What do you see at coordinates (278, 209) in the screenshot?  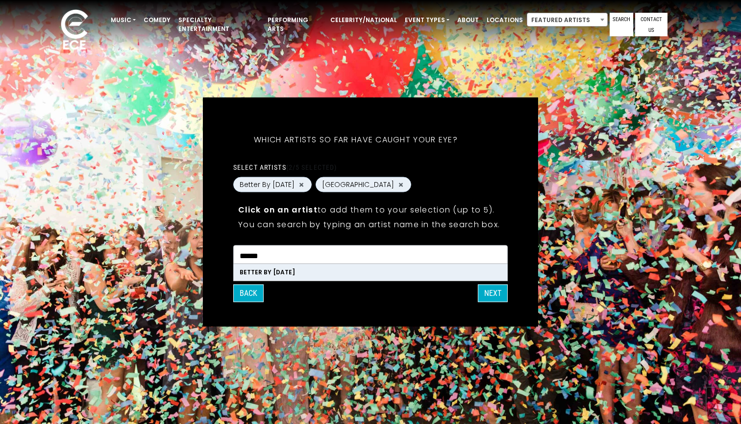 I see `strong: Click on an artist` at bounding box center [278, 209].